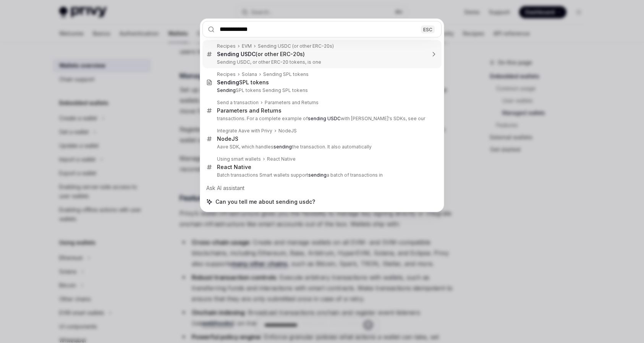  I want to click on div: Ask AI assistant, so click(322, 188).